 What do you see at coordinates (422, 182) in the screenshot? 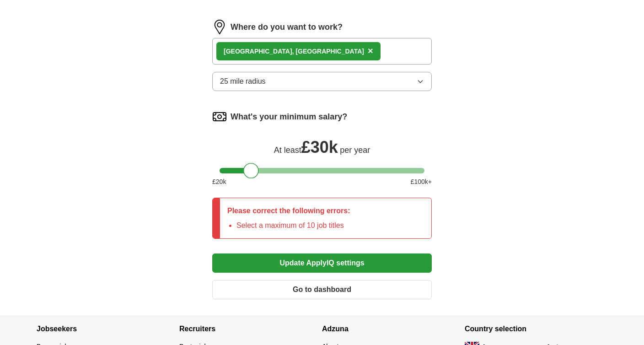
I see `span: £ 100 k+` at bounding box center [422, 182].